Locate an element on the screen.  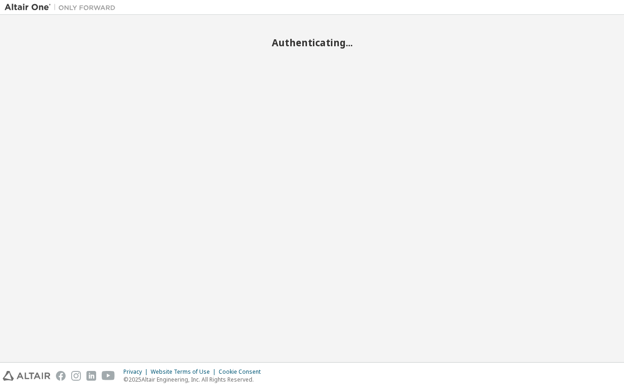
h2: Authenticating... is located at coordinates (312, 43).